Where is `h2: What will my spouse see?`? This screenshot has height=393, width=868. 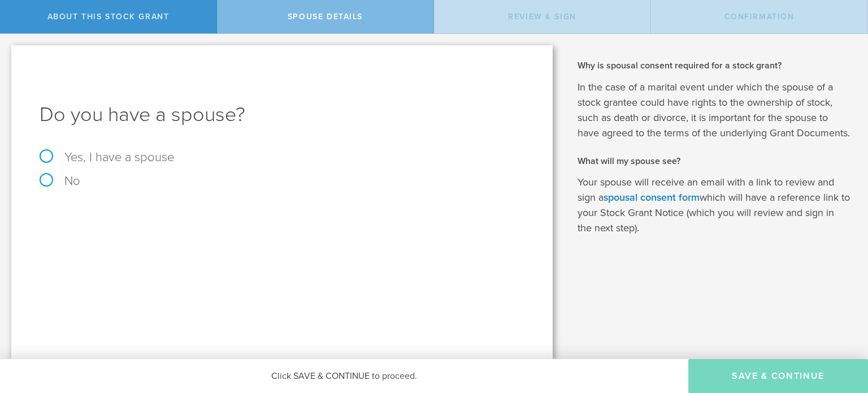 h2: What will my spouse see? is located at coordinates (714, 161).